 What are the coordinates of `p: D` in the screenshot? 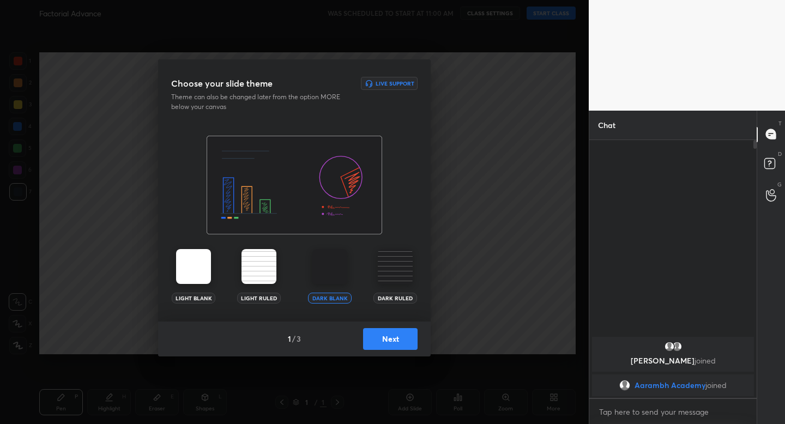 It's located at (779, 154).